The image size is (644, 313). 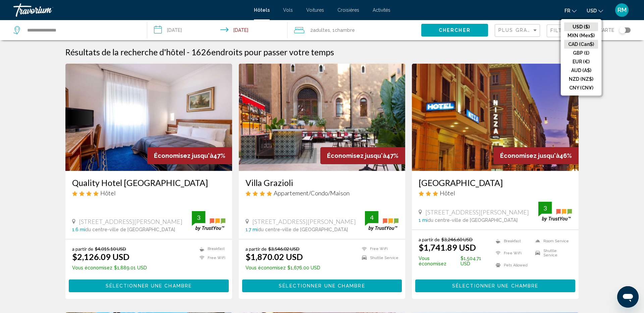 I want to click on ins: $1,741.89 USD, so click(x=448, y=248).